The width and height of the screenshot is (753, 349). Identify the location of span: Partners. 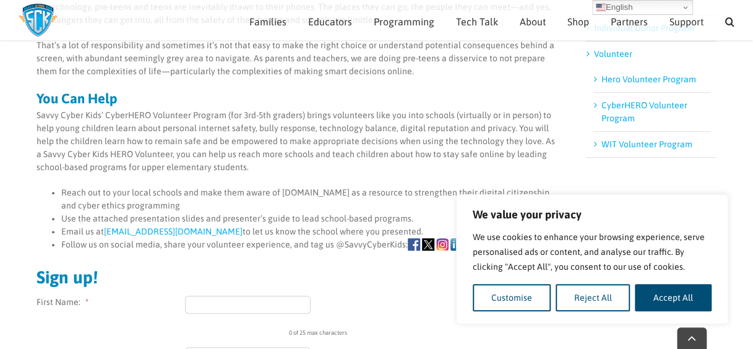
(629, 22).